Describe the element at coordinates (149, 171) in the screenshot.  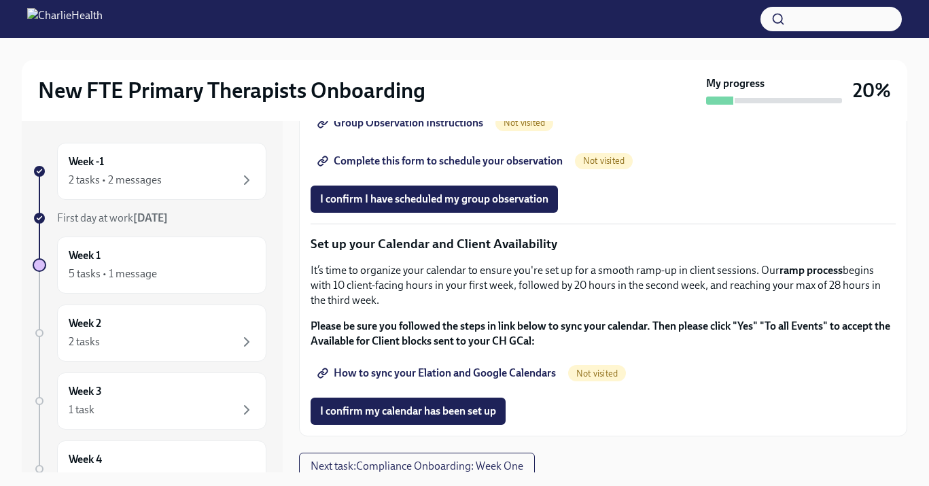
I see `a: Week -12 tasks • 2 messages` at that location.